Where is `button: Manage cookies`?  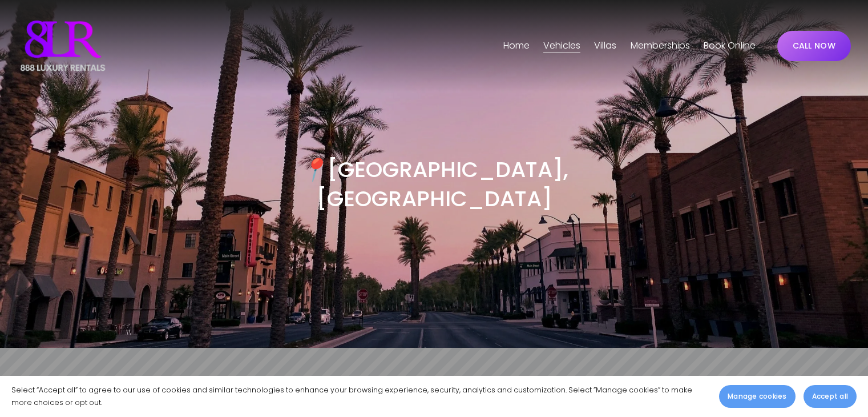
button: Manage cookies is located at coordinates (756, 396).